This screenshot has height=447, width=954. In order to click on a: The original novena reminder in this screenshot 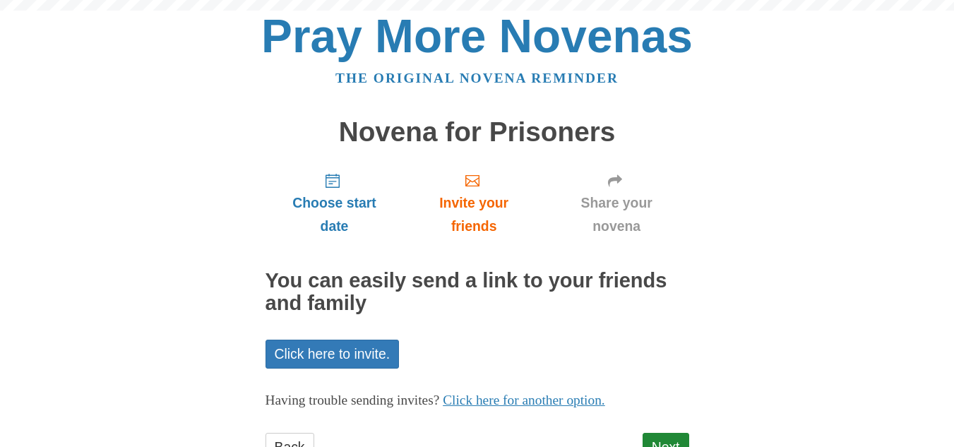, I will do `click(477, 78)`.